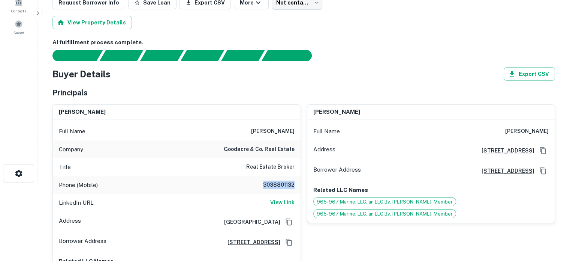 Image resolution: width=570 pixels, height=261 pixels. I want to click on p: Title, so click(65, 167).